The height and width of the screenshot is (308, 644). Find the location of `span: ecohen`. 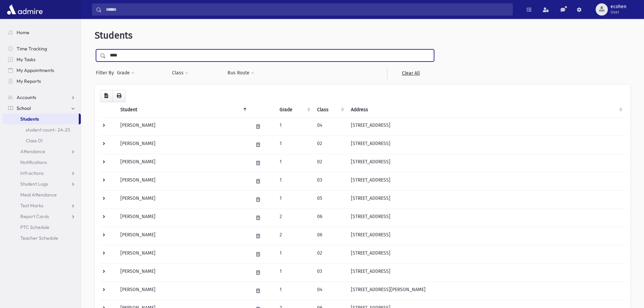

span: ecohen is located at coordinates (618, 7).